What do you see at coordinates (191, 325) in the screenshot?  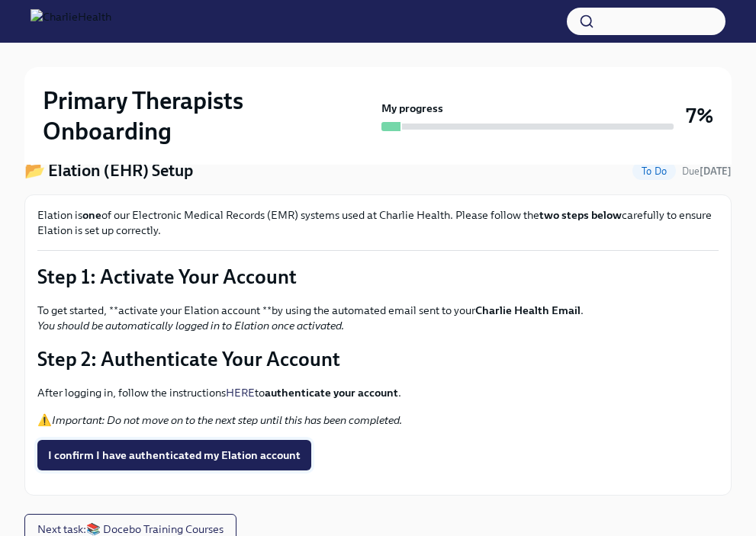 I see `em: You should be automatically logged in to Elation once activated.` at bounding box center [191, 325].